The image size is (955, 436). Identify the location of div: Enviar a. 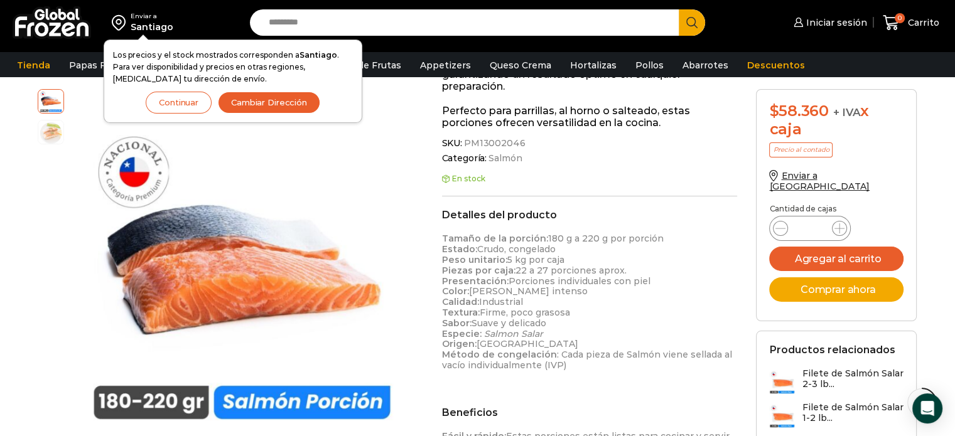
(152, 16).